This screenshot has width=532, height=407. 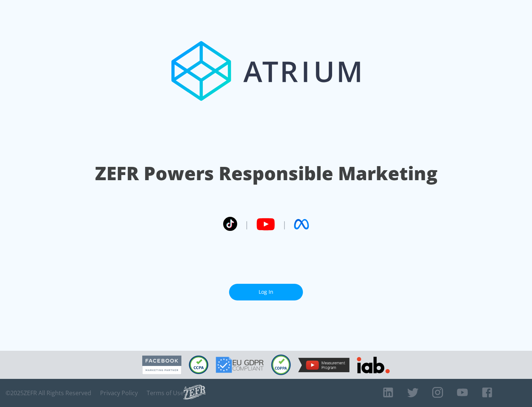 I want to click on img: CCPA Compliant, so click(x=199, y=365).